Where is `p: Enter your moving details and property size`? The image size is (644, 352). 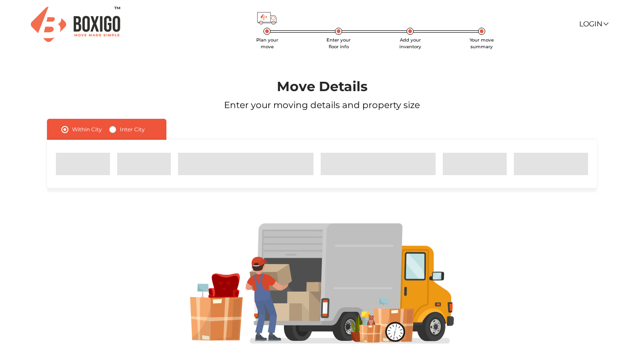 p: Enter your moving details and property size is located at coordinates (322, 105).